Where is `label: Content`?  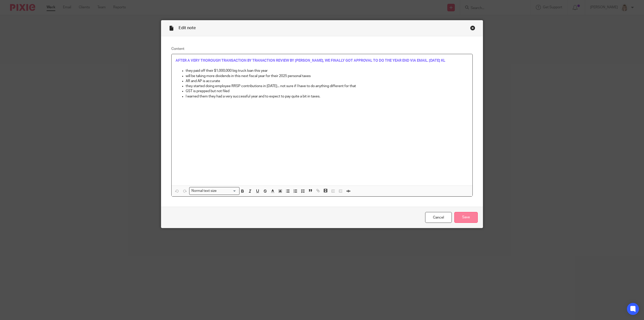 label: Content is located at coordinates (322, 49).